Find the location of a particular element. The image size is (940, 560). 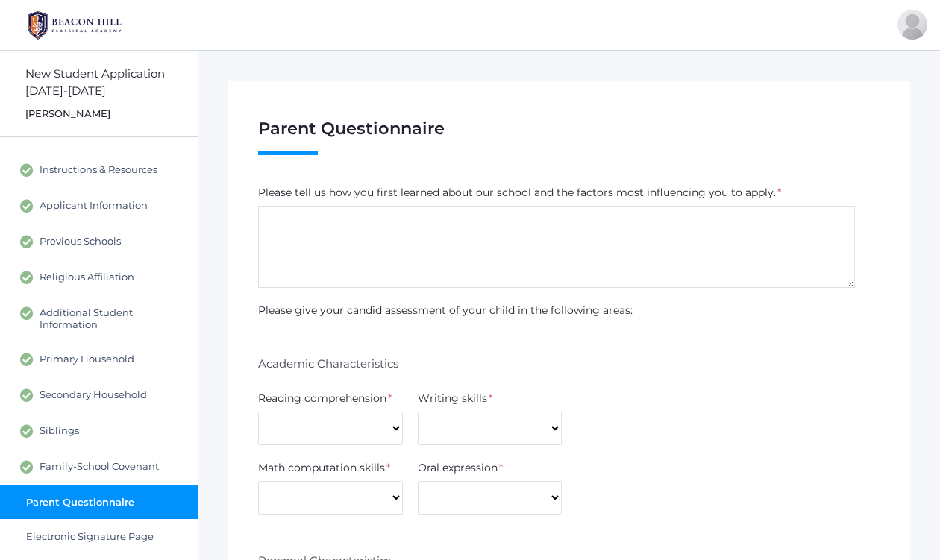

div: Heather Bernardi is located at coordinates (913, 24).